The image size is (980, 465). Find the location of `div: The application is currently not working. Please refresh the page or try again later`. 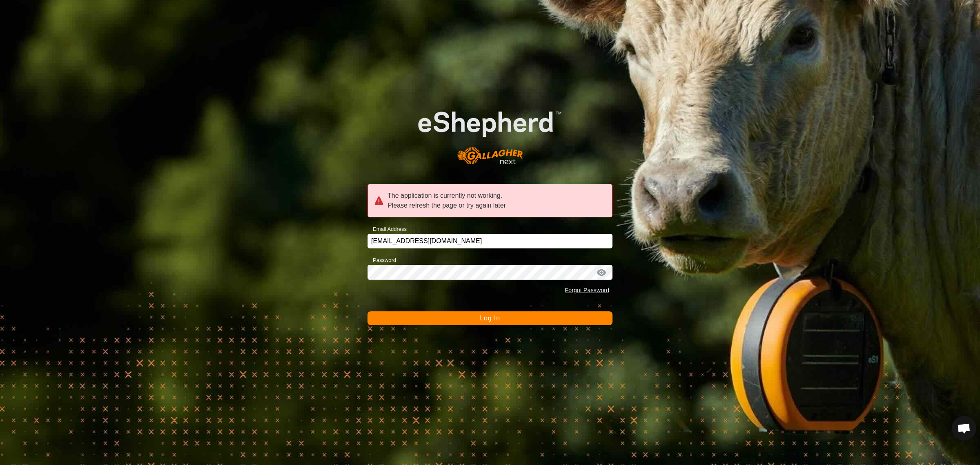

div: The application is currently not working. Please refresh the page or try again later is located at coordinates (490, 201).